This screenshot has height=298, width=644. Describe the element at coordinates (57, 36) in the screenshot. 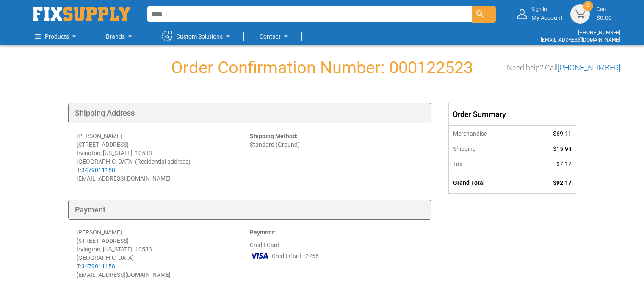

I see `a: Products` at that location.